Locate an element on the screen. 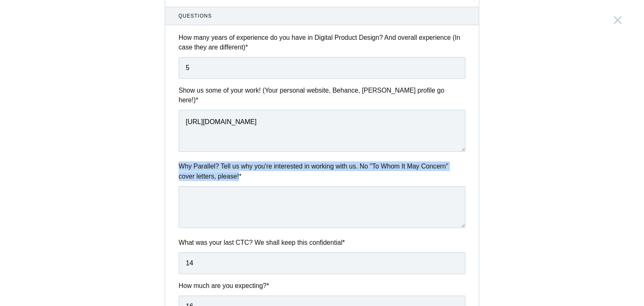  label: How much are you expecting? is located at coordinates (322, 285).